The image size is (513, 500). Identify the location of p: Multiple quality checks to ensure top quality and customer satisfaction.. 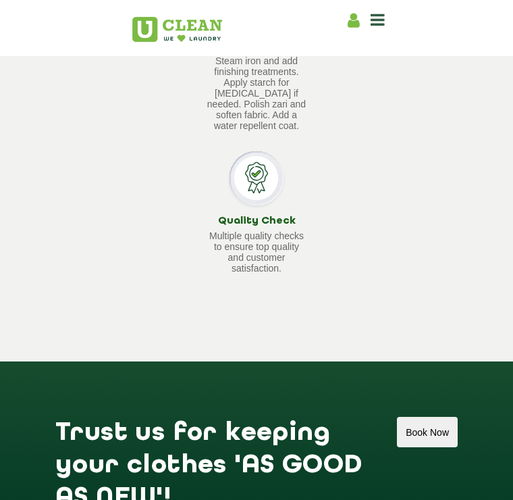
(257, 252).